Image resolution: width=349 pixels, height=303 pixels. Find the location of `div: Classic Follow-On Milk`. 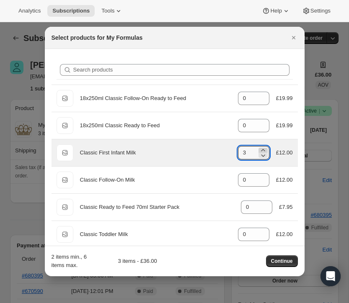

div: Classic Follow-On Milk is located at coordinates (155, 180).